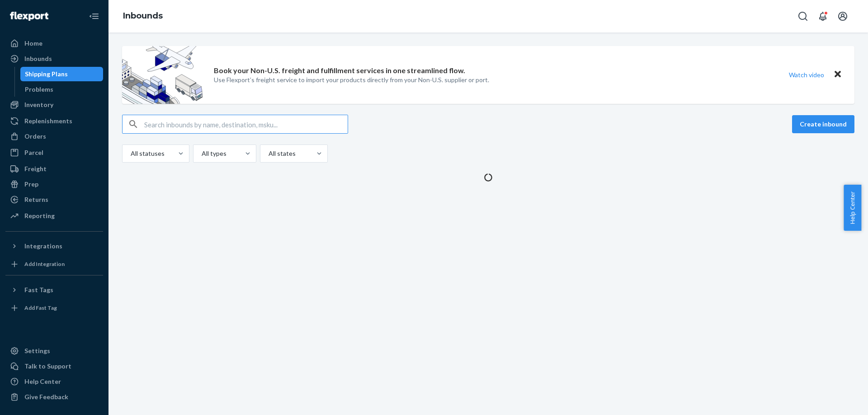 The width and height of the screenshot is (868, 415). I want to click on div: Freight, so click(36, 169).